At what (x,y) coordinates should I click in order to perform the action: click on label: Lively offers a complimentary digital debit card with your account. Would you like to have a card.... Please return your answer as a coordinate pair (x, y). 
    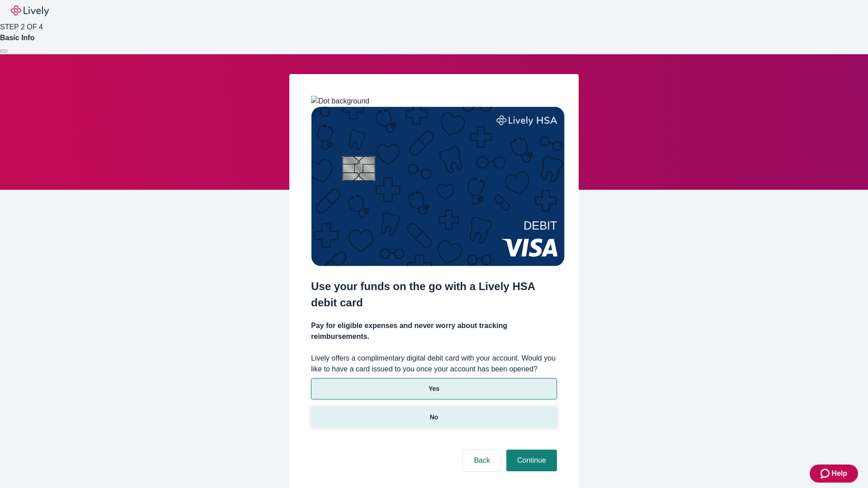
    Looking at the image, I should click on (434, 364).